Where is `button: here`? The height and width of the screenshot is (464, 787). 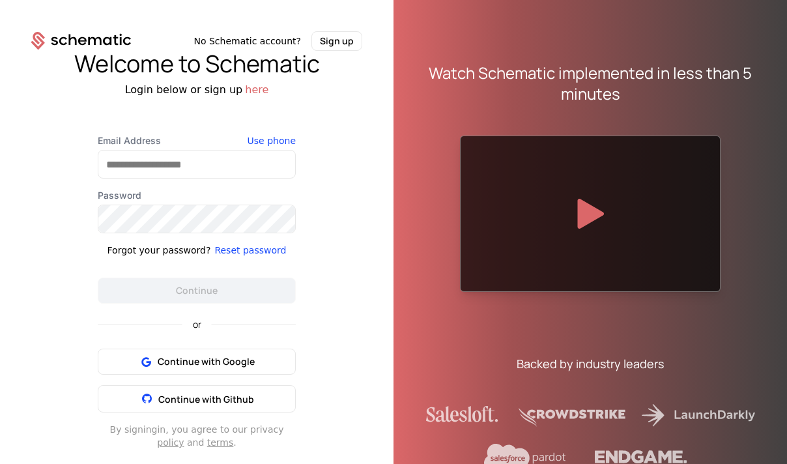 button: here is located at coordinates (257, 90).